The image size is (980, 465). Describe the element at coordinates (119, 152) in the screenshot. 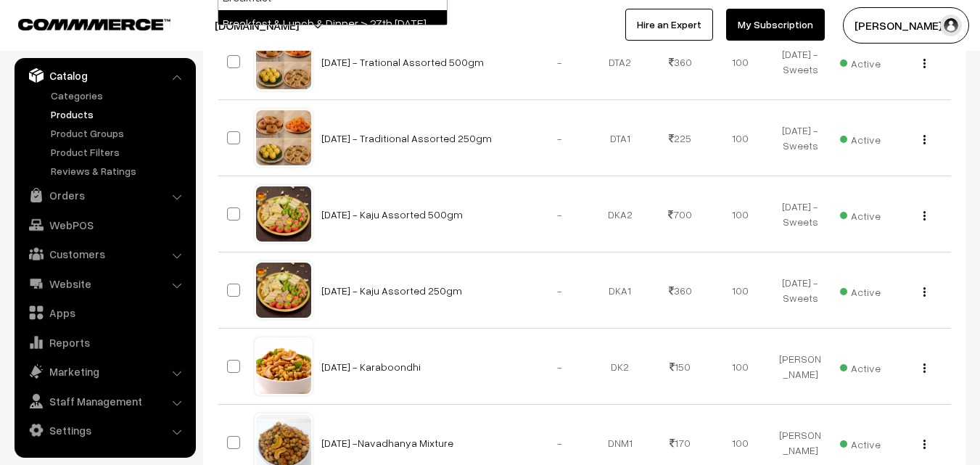

I see `a: Product Filters` at that location.